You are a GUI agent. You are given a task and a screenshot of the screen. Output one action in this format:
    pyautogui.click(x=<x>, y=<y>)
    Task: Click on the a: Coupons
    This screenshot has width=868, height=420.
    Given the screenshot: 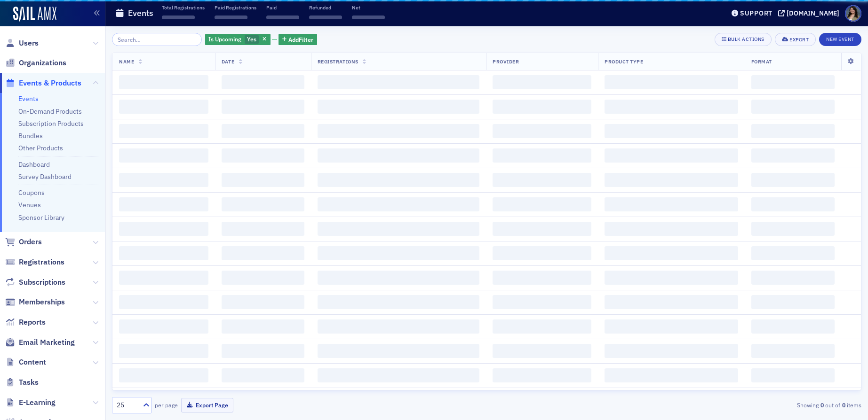 What is the action you would take?
    pyautogui.click(x=32, y=193)
    